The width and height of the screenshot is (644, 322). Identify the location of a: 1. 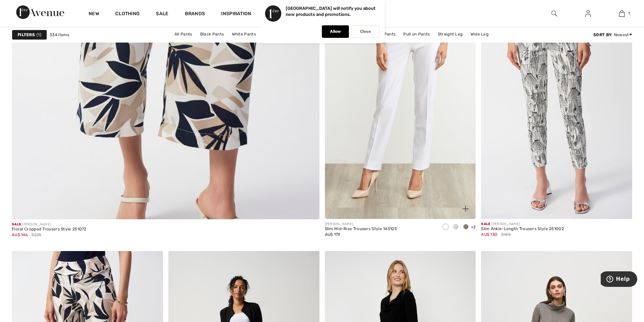
(622, 13).